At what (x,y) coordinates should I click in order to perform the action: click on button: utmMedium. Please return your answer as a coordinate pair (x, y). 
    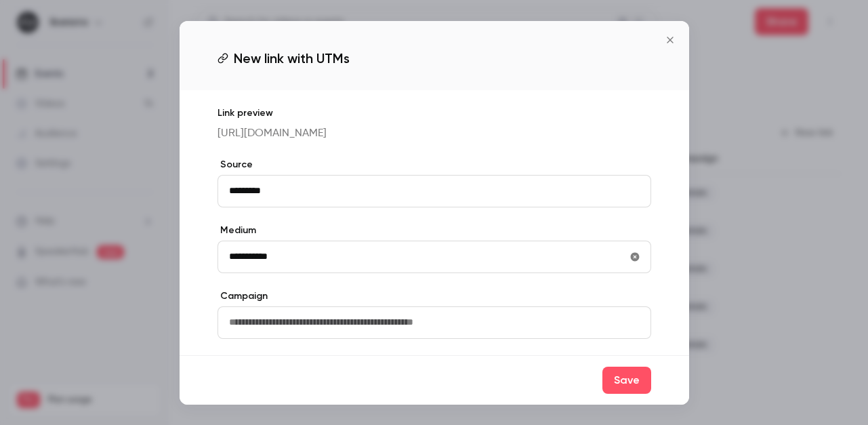
    Looking at the image, I should click on (635, 257).